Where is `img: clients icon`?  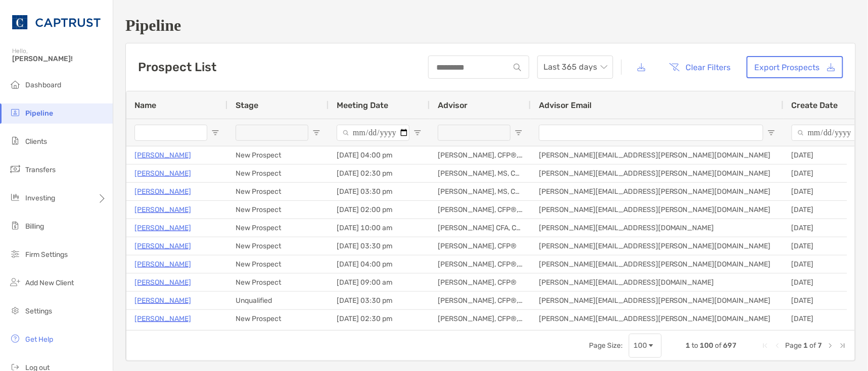
img: clients icon is located at coordinates (15, 141).